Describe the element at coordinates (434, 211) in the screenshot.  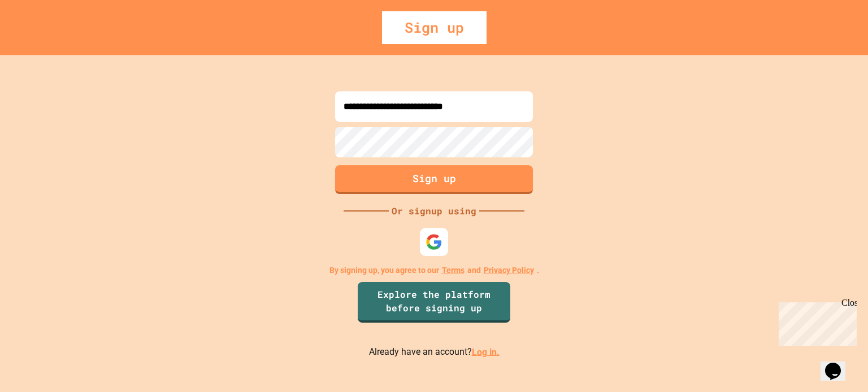
I see `div: Or signup using` at that location.